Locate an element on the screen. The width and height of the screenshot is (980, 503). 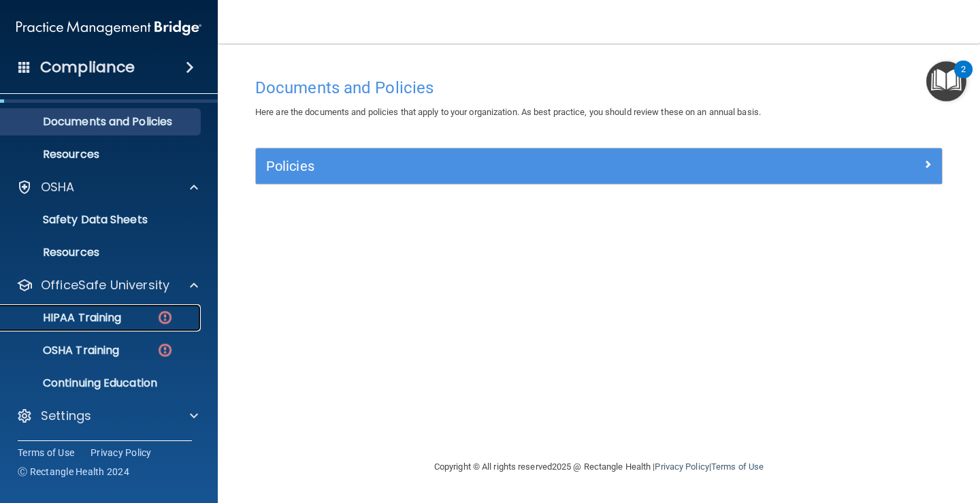
h4: Compliance is located at coordinates (87, 67).